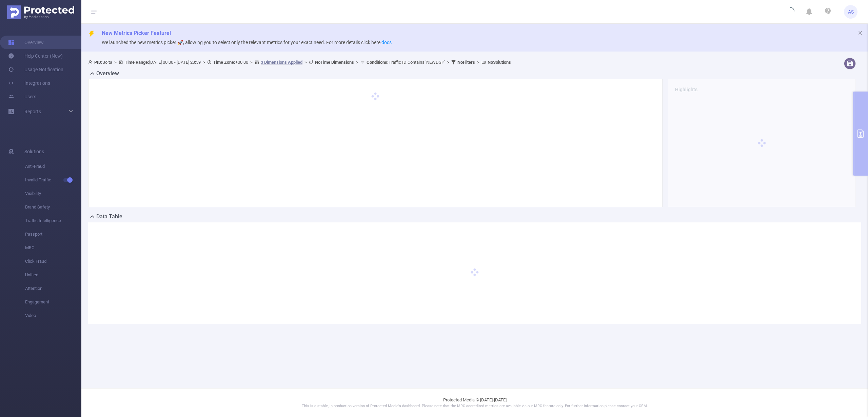 The image size is (868, 417). I want to click on span: AS, so click(850, 12).